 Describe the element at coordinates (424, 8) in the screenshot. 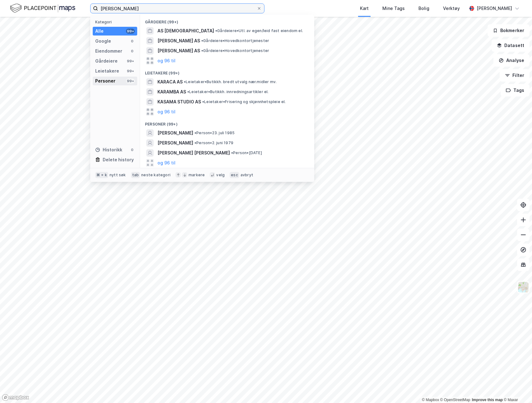

I see `div: Bolig` at that location.